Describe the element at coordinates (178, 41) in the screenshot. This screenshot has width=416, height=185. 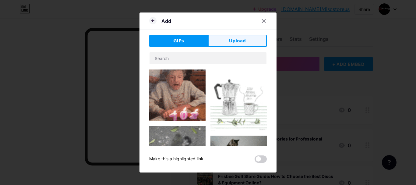
I see `button: GIFs` at that location.